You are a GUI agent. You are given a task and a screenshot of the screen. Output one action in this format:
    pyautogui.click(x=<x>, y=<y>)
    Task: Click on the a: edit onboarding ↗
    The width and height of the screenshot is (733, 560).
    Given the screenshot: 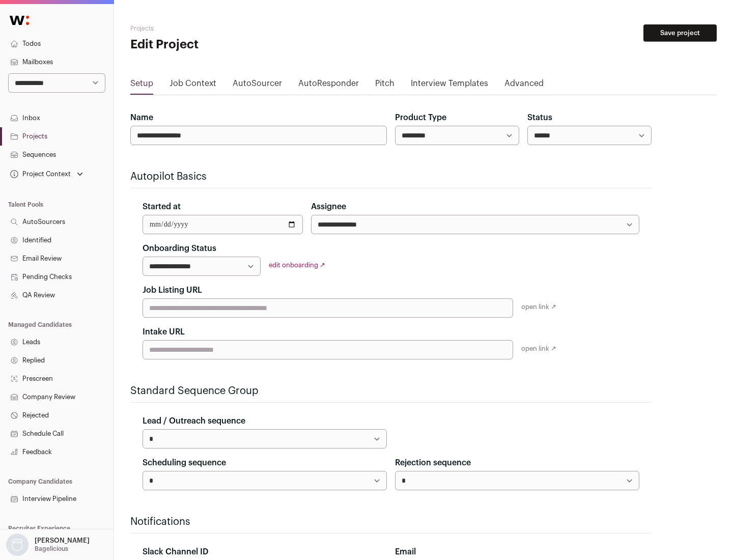 What is the action you would take?
    pyautogui.click(x=296, y=265)
    